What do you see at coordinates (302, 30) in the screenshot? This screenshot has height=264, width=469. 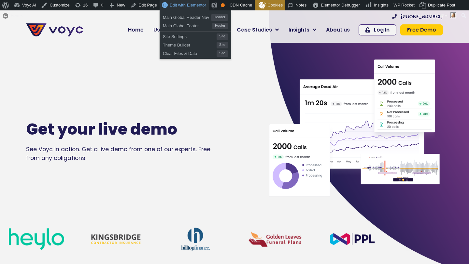 I see `a: Insights` at bounding box center [302, 30].